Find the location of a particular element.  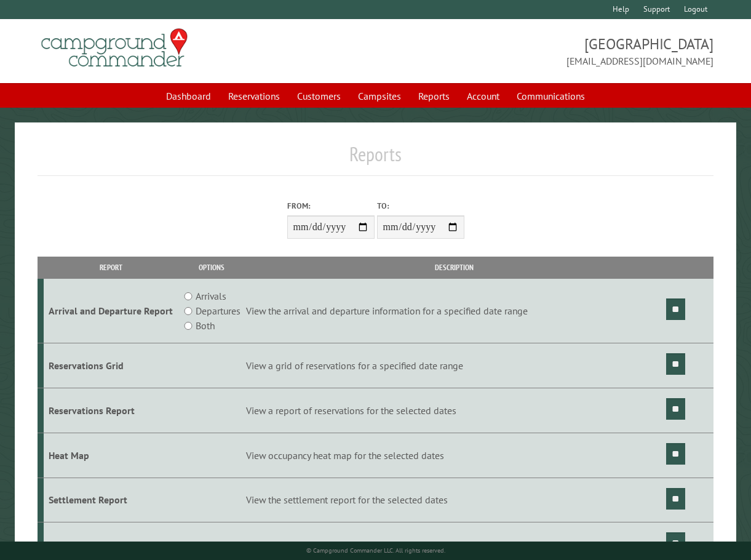

label: Arrivals is located at coordinates (211, 296).